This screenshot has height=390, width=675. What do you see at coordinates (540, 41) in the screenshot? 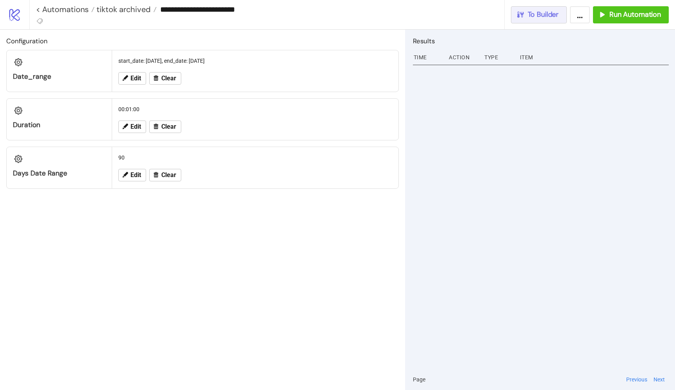
I see `h2: Results` at bounding box center [540, 41].